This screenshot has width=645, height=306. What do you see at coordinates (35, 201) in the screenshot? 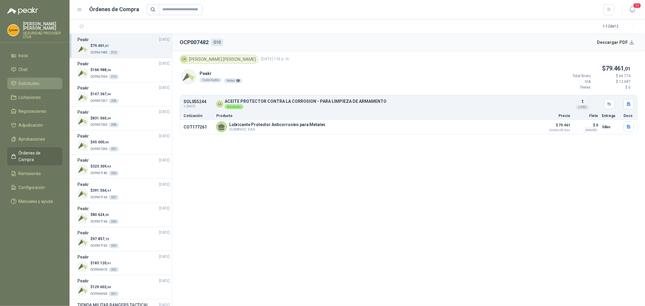
I see `a: Manuales y ayuda` at bounding box center [35, 201].